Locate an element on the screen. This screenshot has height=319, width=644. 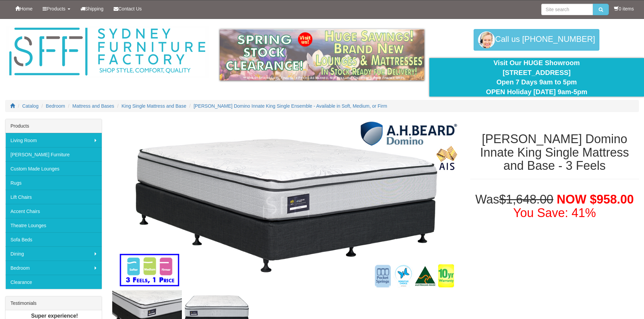
span: Catalog is located at coordinates (30, 106).